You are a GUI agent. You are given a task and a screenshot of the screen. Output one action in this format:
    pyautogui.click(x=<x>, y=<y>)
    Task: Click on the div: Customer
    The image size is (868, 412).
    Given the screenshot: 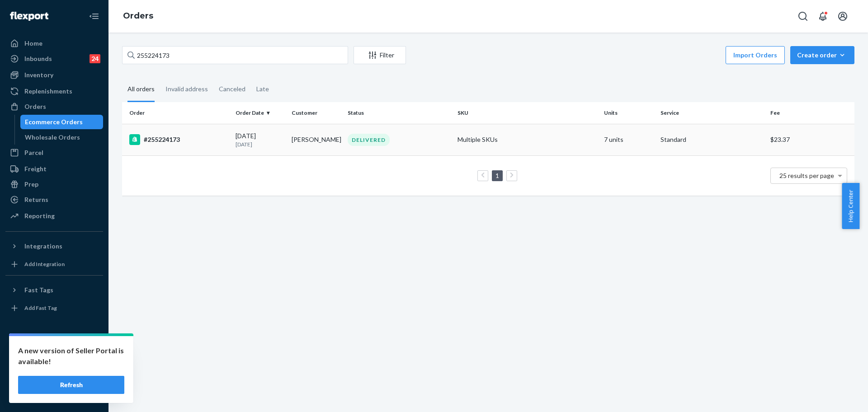 What is the action you would take?
    pyautogui.click(x=316, y=113)
    